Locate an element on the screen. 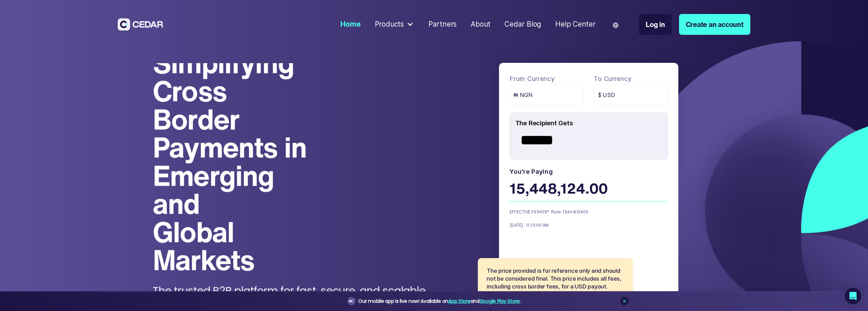  div: Cedar Blog is located at coordinates (523, 24).